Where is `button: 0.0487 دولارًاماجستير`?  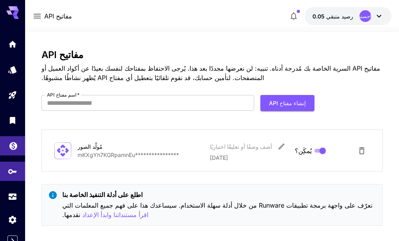 button: 0.0487 دولارًاماجستير is located at coordinates (348, 16).